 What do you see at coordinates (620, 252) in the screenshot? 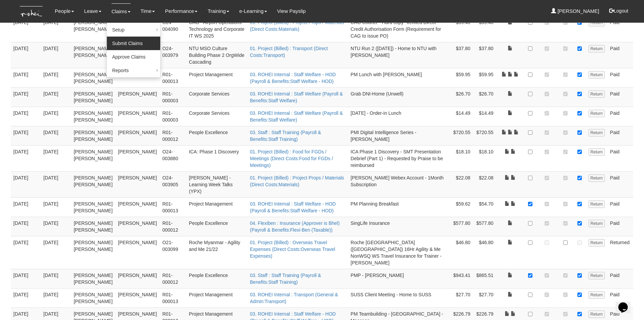
I see `td: Returned` at bounding box center [620, 252].